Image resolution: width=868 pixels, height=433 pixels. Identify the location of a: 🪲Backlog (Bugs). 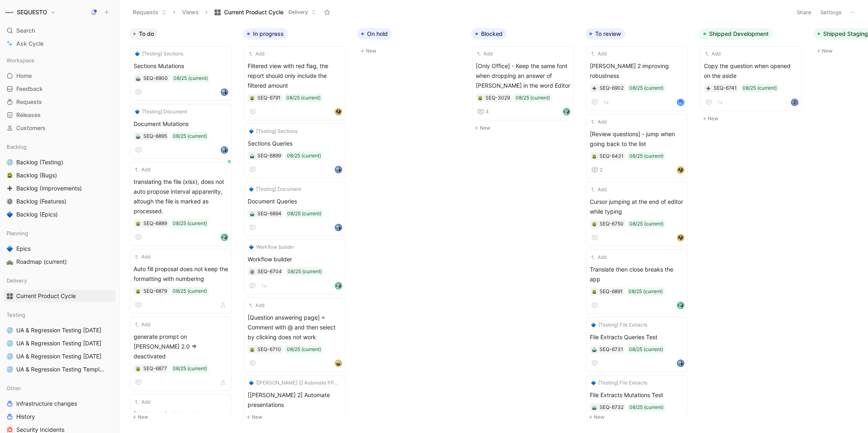
(59, 175).